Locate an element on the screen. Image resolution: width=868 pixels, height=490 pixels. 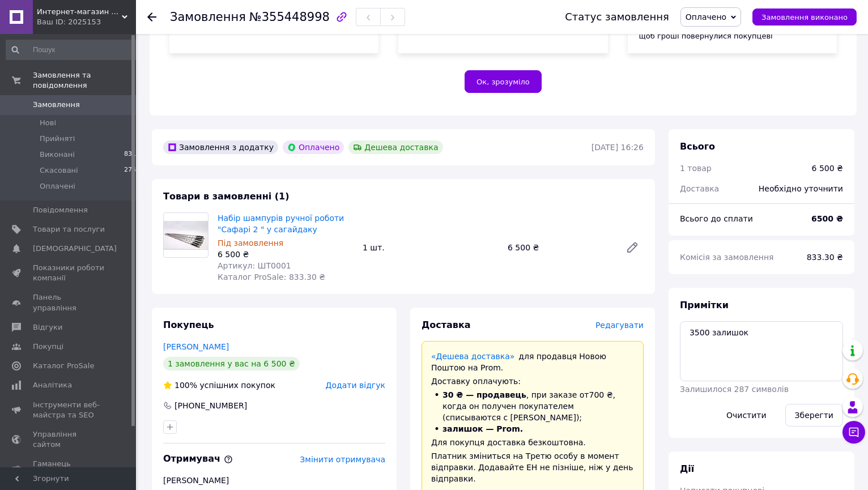
span: 8315 is located at coordinates (132, 155).